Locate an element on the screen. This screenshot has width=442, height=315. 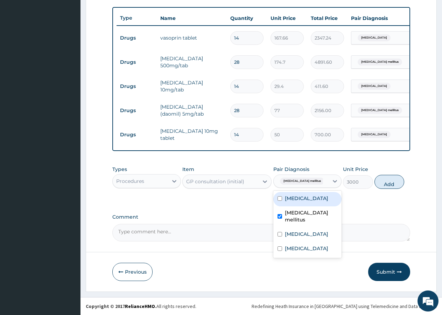
div: Minimize live chat window is located at coordinates (123, 12).